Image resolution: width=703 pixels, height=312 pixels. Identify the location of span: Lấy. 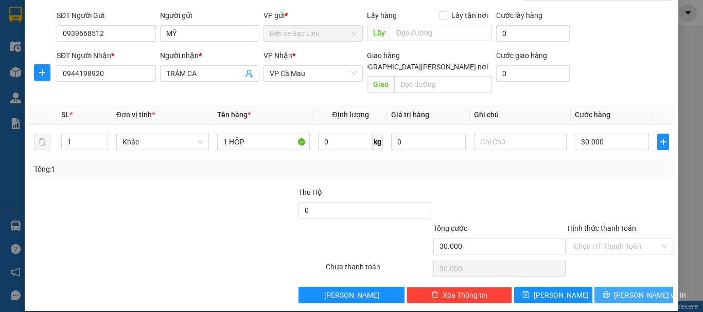
(379, 33).